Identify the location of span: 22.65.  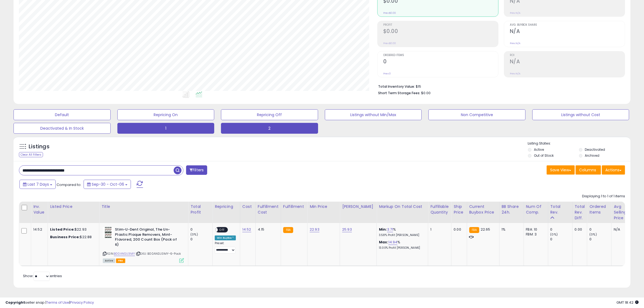
(485, 229).